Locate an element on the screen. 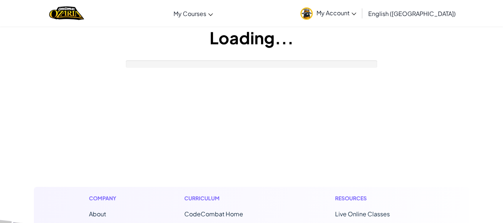 Image resolution: width=503 pixels, height=223 pixels. a: My Account is located at coordinates (328, 13).